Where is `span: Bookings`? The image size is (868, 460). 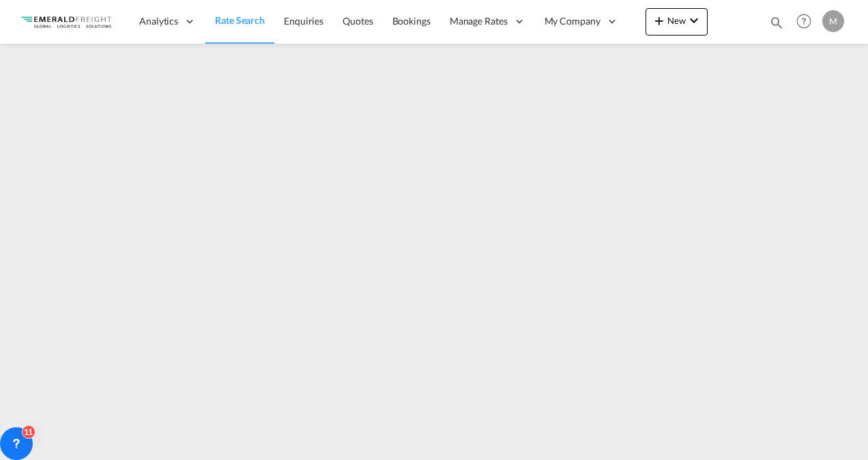
span: Bookings is located at coordinates (411, 21).